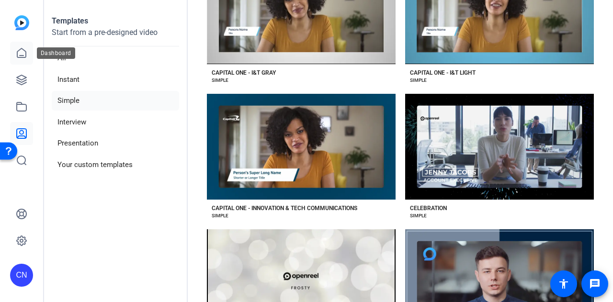 The height and width of the screenshot is (302, 613). Describe the element at coordinates (443, 73) in the screenshot. I see `div: CAPITAL ONE - I&T LIGHT` at that location.